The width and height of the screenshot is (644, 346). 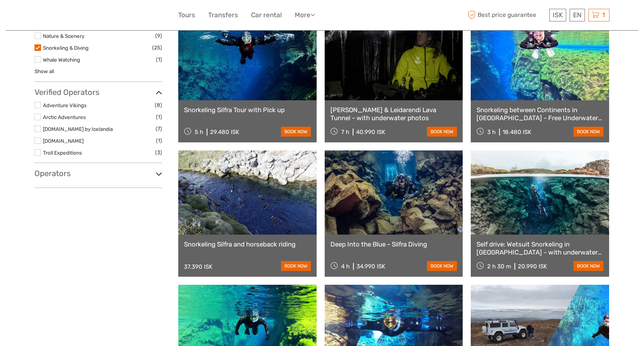 What do you see at coordinates (158, 36) in the screenshot?
I see `span: (9)` at bounding box center [158, 36].